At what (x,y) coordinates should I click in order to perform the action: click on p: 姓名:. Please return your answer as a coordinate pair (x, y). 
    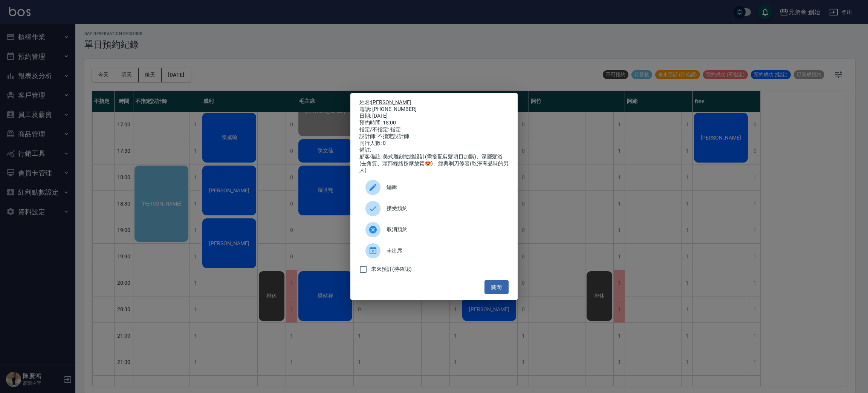
    Looking at the image, I should click on (434, 103).